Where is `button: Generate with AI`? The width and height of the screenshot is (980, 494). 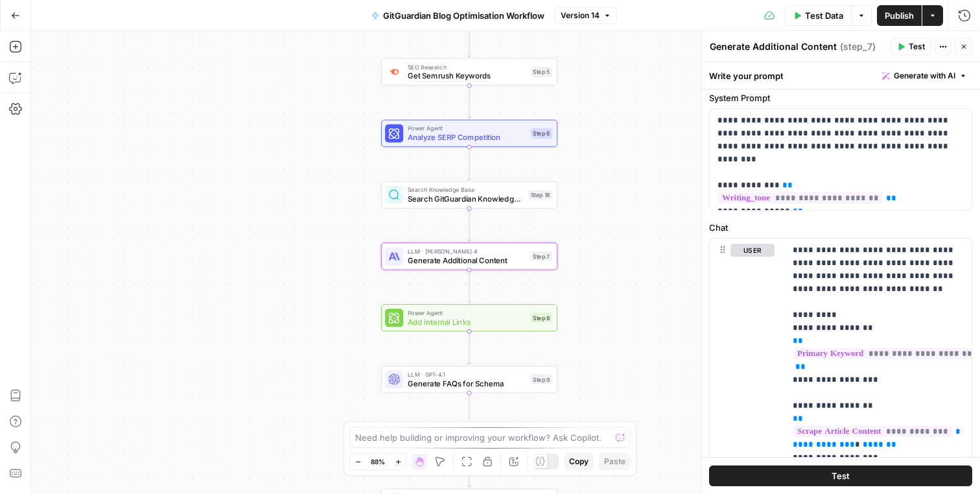 button: Generate with AI is located at coordinates (924, 76).